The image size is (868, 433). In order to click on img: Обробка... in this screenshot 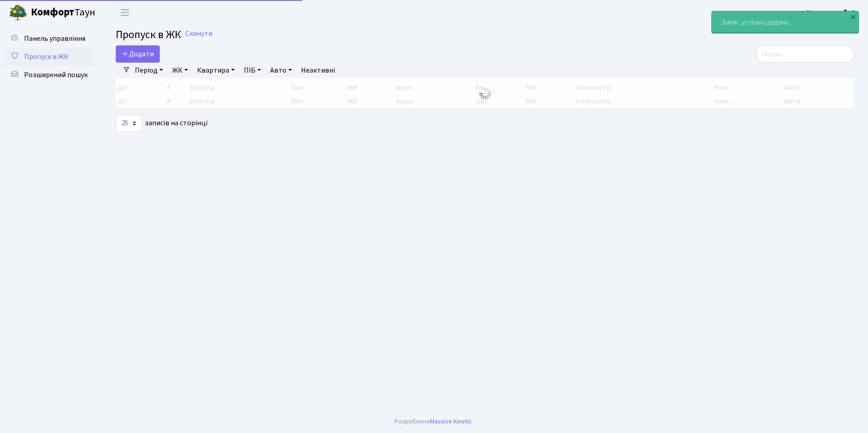, I will do `click(485, 94)`.